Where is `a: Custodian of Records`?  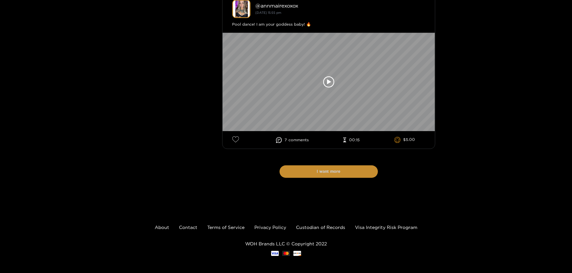
a: Custodian of Records is located at coordinates (321, 227).